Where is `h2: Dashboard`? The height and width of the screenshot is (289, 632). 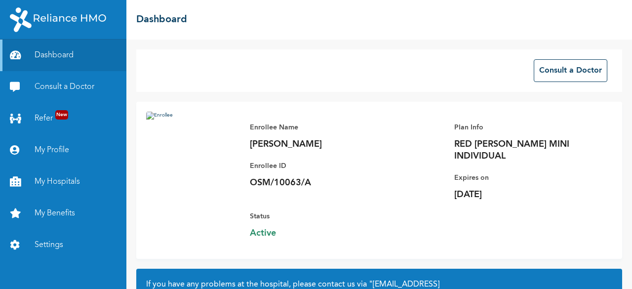
h2: Dashboard is located at coordinates (162, 20).